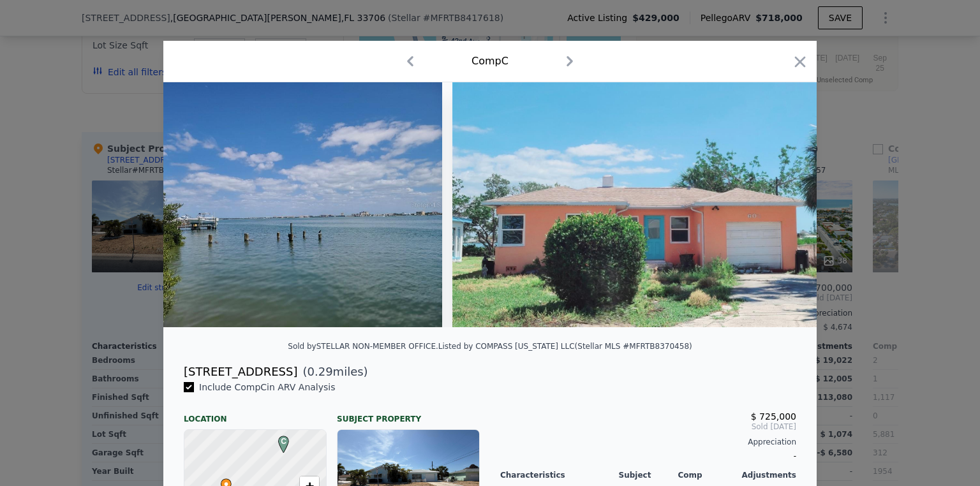 This screenshot has width=980, height=486. What do you see at coordinates (766, 475) in the screenshot?
I see `div: Adjustments` at bounding box center [766, 475].